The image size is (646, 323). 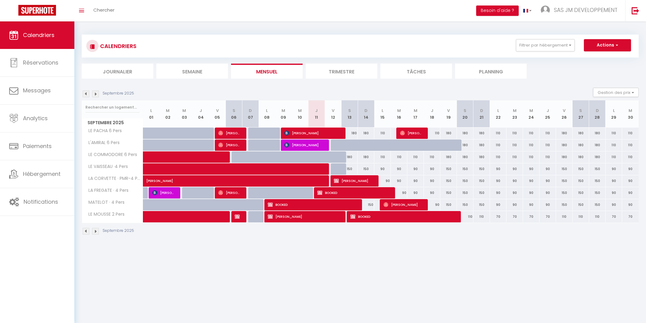 What do you see at coordinates (267, 71) in the screenshot?
I see `li: Mensuel` at bounding box center [267, 71].